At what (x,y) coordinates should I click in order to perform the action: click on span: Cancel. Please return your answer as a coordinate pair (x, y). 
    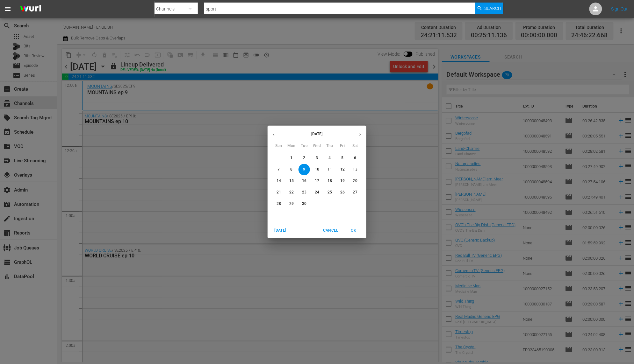
    Looking at the image, I should click on (331, 230).